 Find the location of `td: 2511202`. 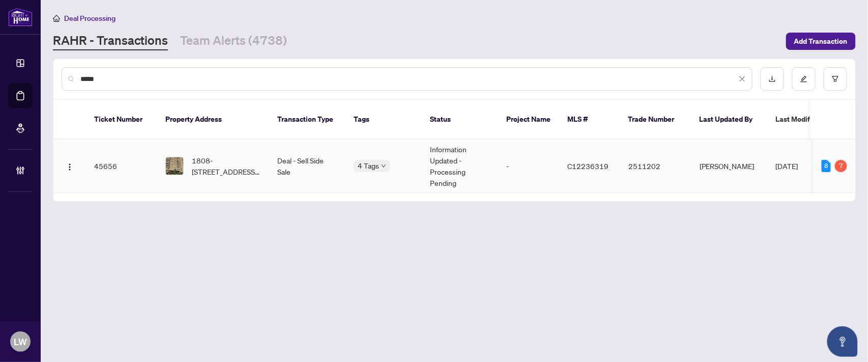

td: 2511202 is located at coordinates (656, 166).